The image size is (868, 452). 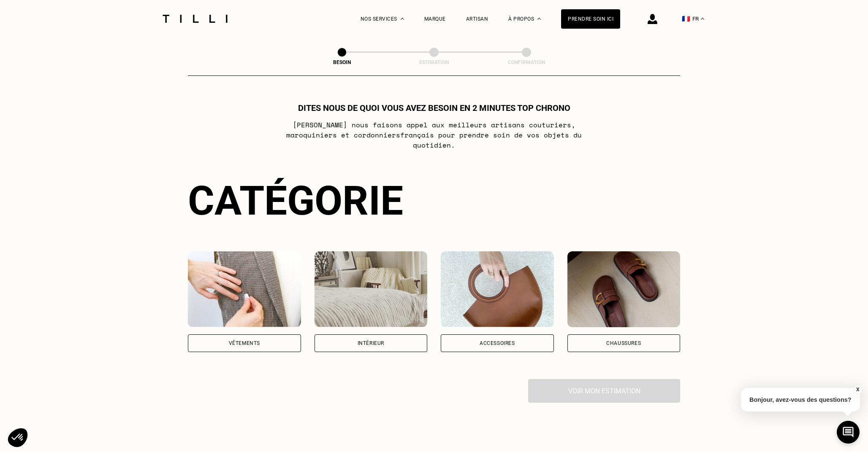 What do you see at coordinates (497, 343) in the screenshot?
I see `div: Accessoires` at bounding box center [497, 343].